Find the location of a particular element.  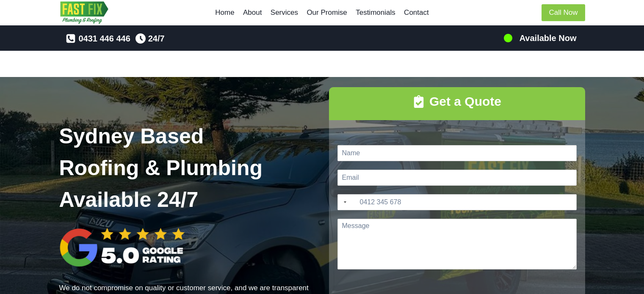

a: Services is located at coordinates (285, 13).